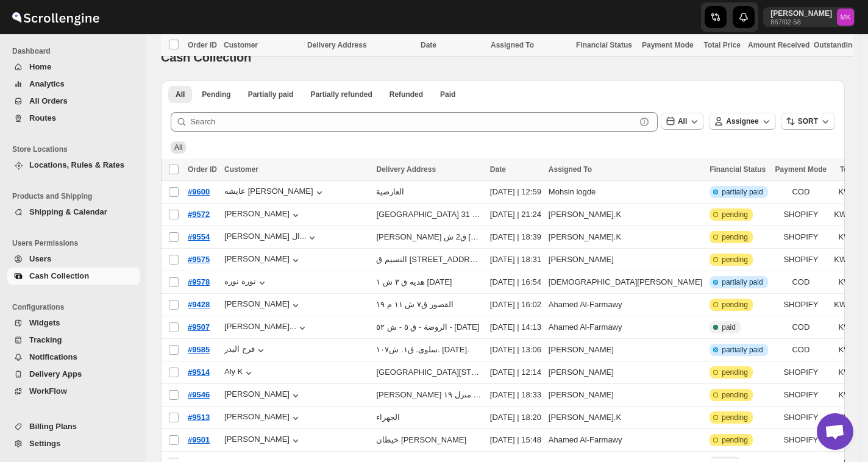  I want to click on div: العارضية, so click(390, 191).